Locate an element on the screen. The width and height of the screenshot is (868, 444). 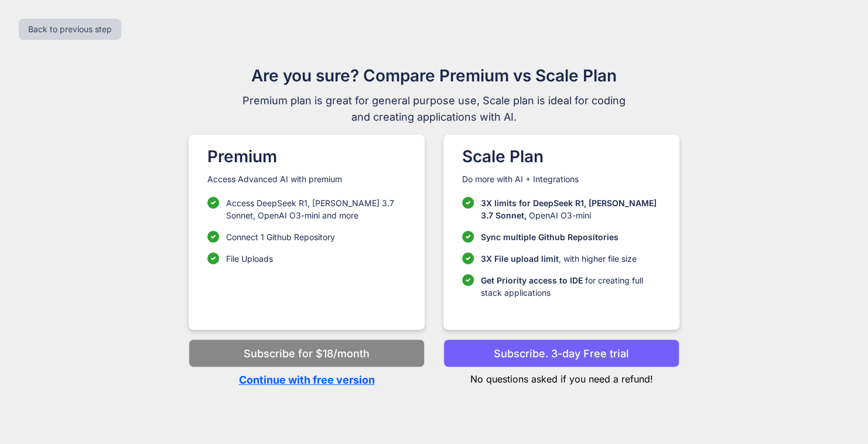
h1: Scale Plan is located at coordinates (561, 156).